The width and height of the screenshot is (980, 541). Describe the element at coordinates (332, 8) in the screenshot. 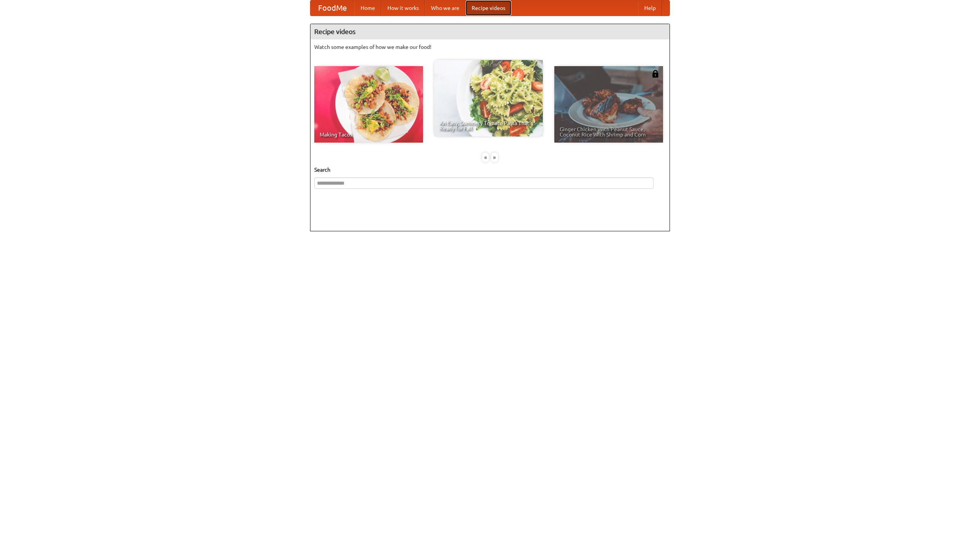

I see `a: FoodMe` at that location.